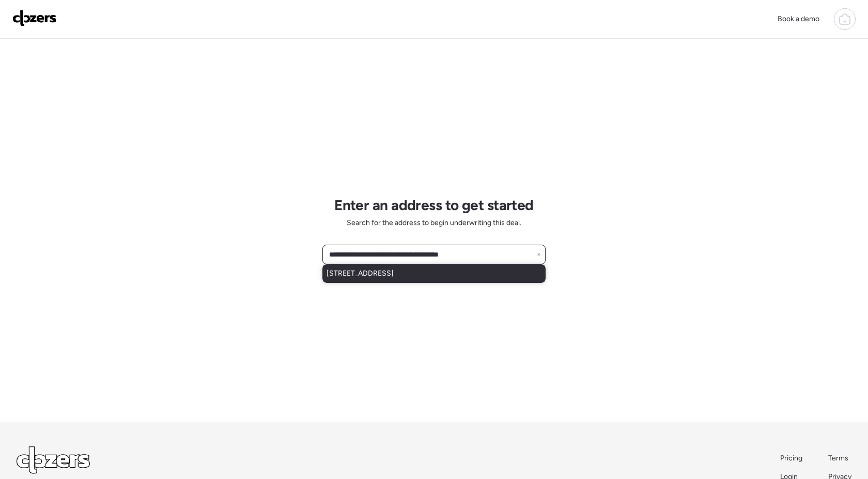  I want to click on span: Terms, so click(838, 458).